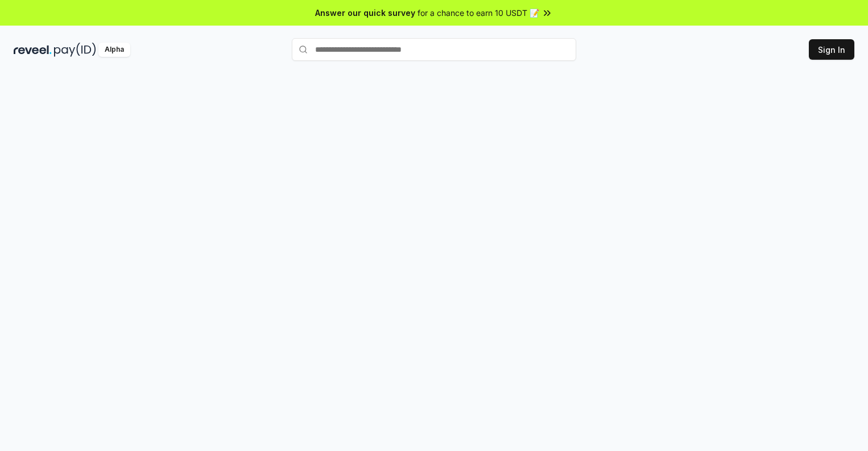 The height and width of the screenshot is (451, 868). I want to click on button: Sign In, so click(832, 49).